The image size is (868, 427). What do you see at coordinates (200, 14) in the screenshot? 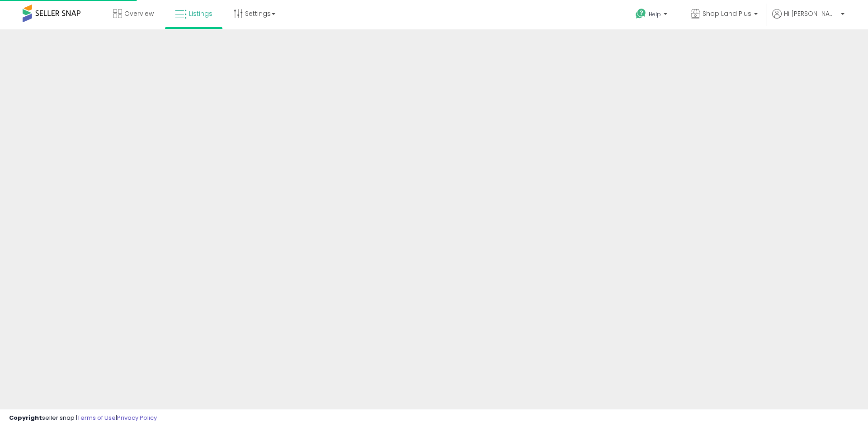
I see `span: Listings` at bounding box center [200, 14].